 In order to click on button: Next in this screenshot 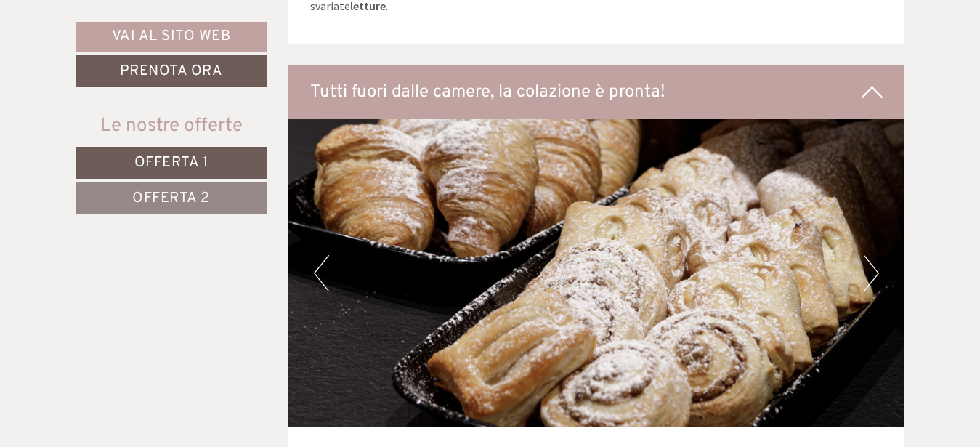, I will do `click(871, 273)`.